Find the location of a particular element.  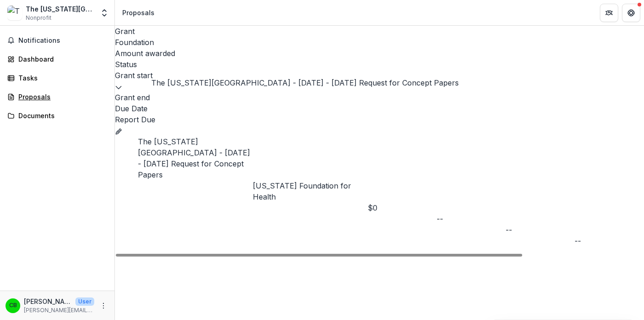

button: More is located at coordinates (103, 306).